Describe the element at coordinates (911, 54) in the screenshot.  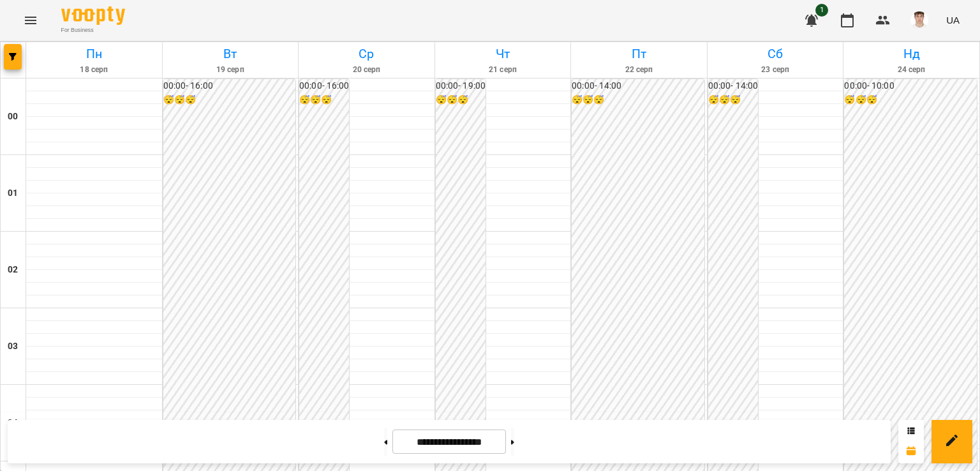
I see `h6: Нд` at that location.